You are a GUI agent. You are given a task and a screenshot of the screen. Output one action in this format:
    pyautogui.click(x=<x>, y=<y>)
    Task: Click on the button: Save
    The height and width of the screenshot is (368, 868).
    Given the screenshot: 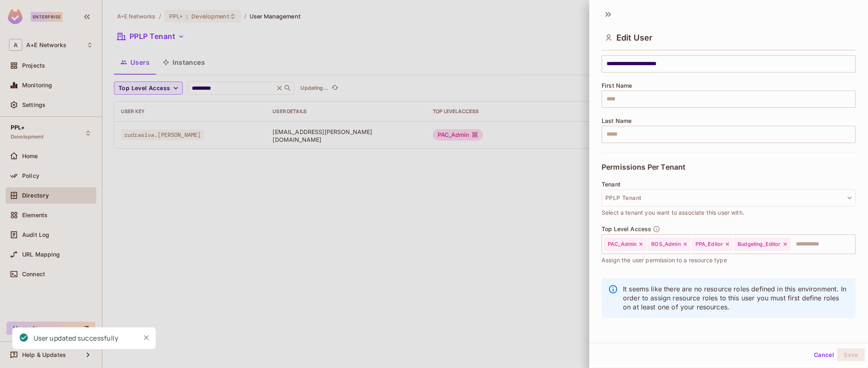 What is the action you would take?
    pyautogui.click(x=851, y=355)
    